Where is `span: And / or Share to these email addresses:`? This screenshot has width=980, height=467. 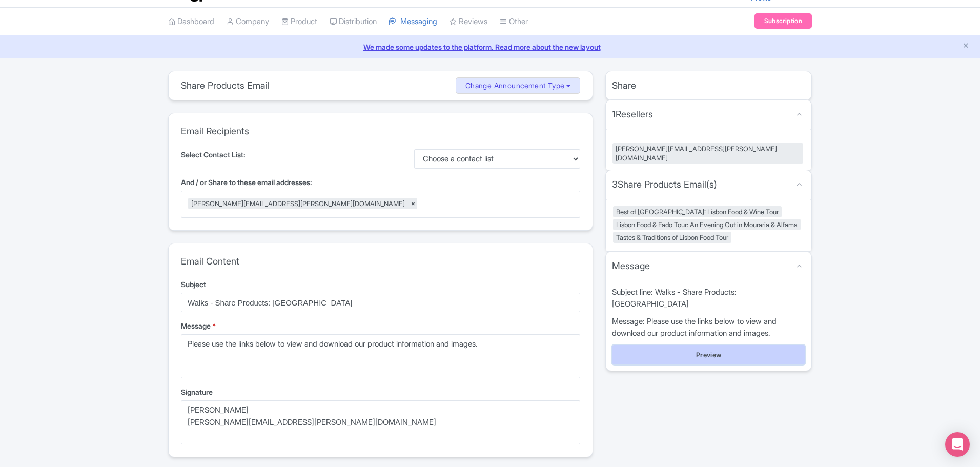 span: And / or Share to these email addresses: is located at coordinates (246, 182).